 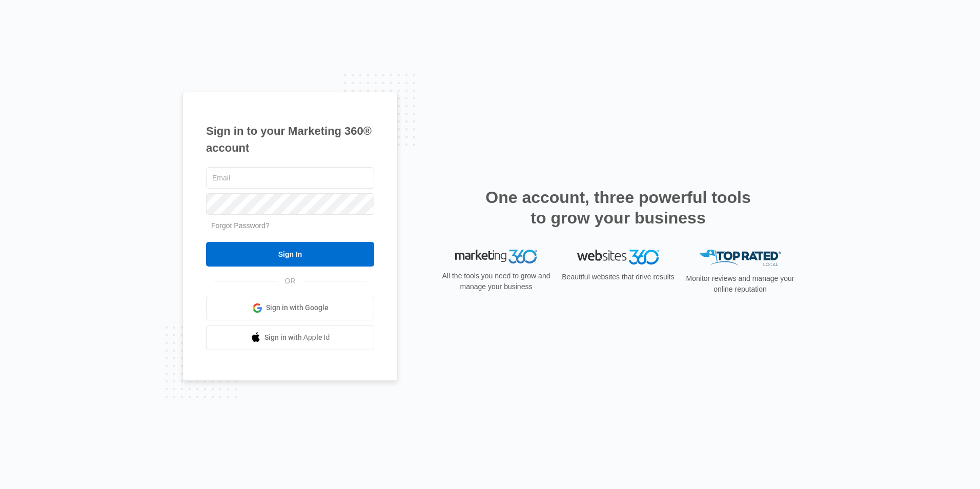 I want to click on img: Top Rated Local, so click(x=740, y=257).